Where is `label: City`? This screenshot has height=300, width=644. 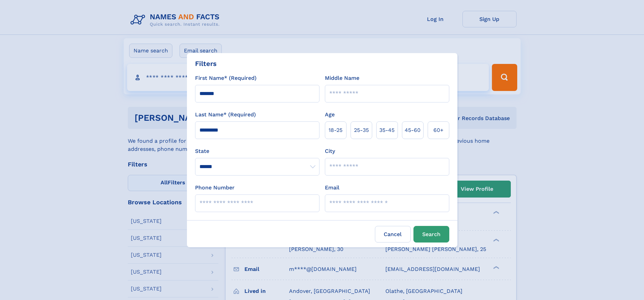 label: City is located at coordinates (330, 151).